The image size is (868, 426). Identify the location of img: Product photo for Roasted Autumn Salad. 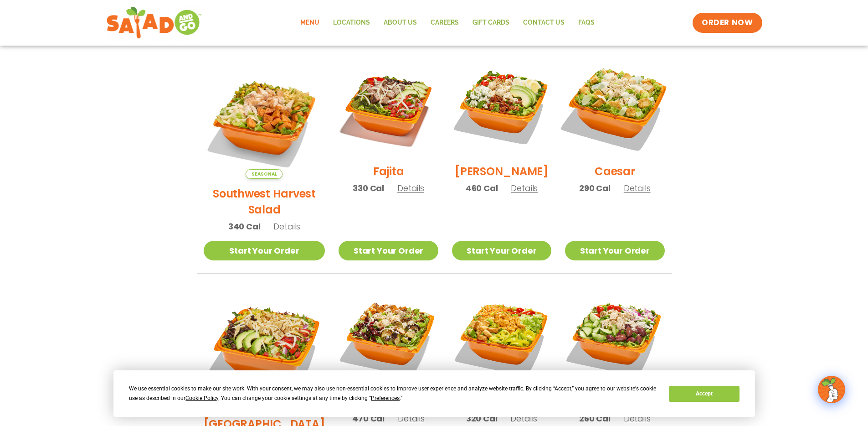
(388, 337).